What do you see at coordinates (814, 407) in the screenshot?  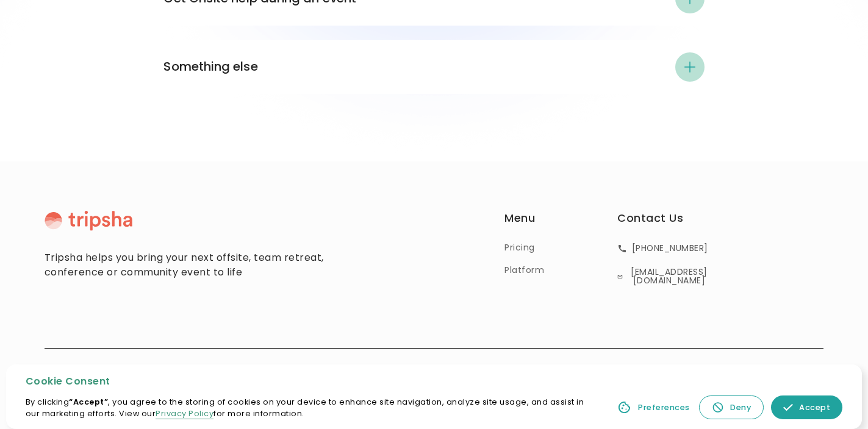 I see `div: Accept` at bounding box center [814, 407].